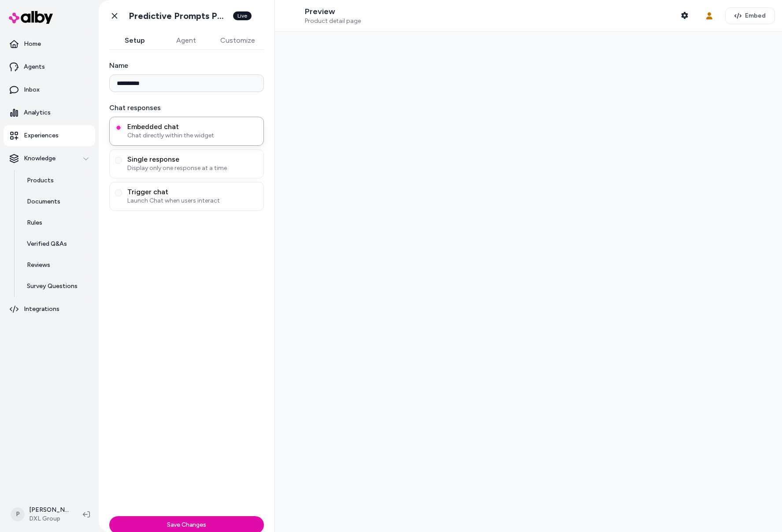 The width and height of the screenshot is (782, 532). I want to click on button: Embedded chatChat directly within the widget, so click(118, 128).